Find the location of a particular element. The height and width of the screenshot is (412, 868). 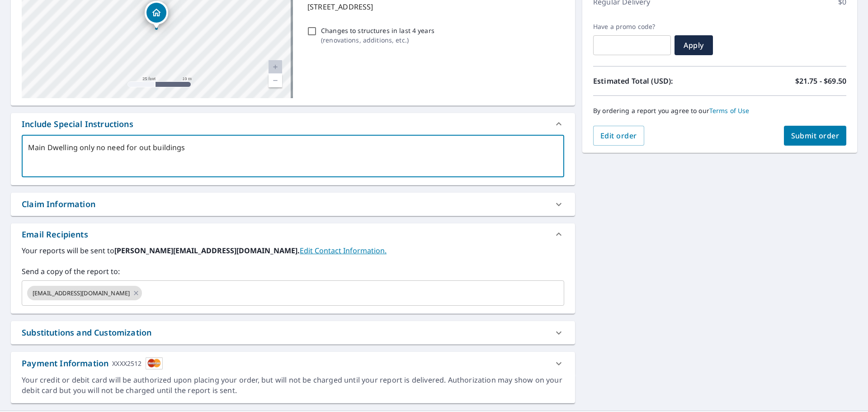

div: Payment InformationXXXX2512cardImage is located at coordinates (293, 363).